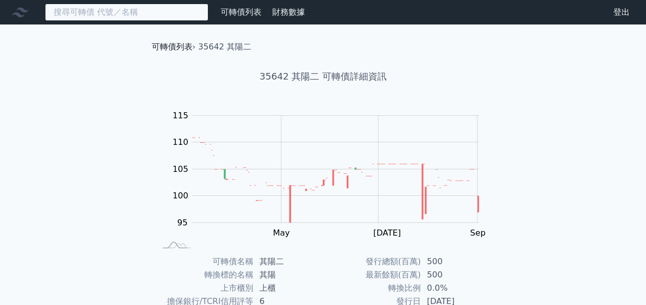 The width and height of the screenshot is (646, 305). I want to click on h1: 35642 其陽二 可轉債詳細資訊, so click(323, 77).